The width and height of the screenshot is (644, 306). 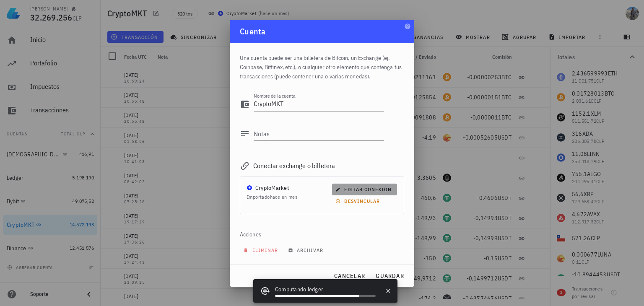 What do you see at coordinates (390, 276) in the screenshot?
I see `span: guardar` at bounding box center [390, 276].